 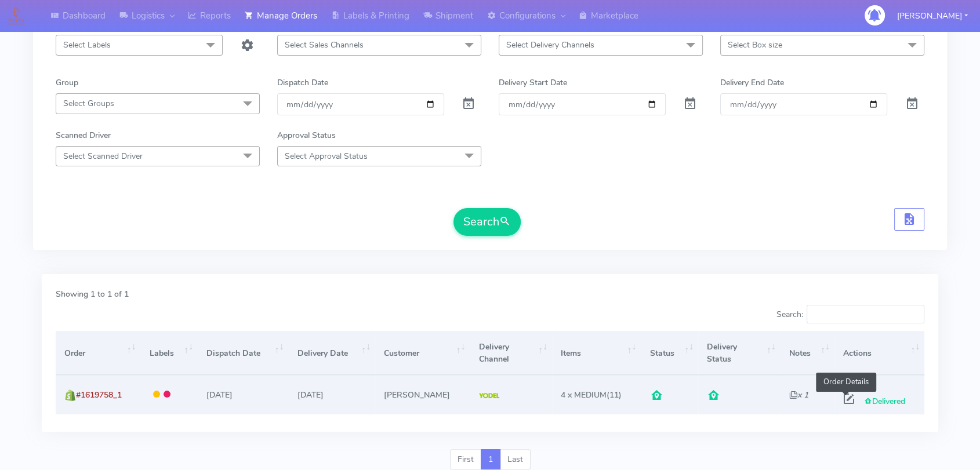 What do you see at coordinates (89, 103) in the screenshot?
I see `span: Select Groups` at bounding box center [89, 103].